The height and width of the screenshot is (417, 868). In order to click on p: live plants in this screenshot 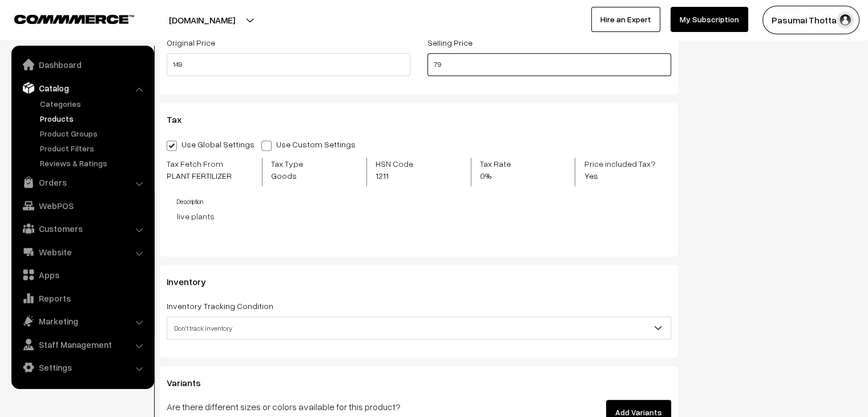, I will do `click(424, 216)`.